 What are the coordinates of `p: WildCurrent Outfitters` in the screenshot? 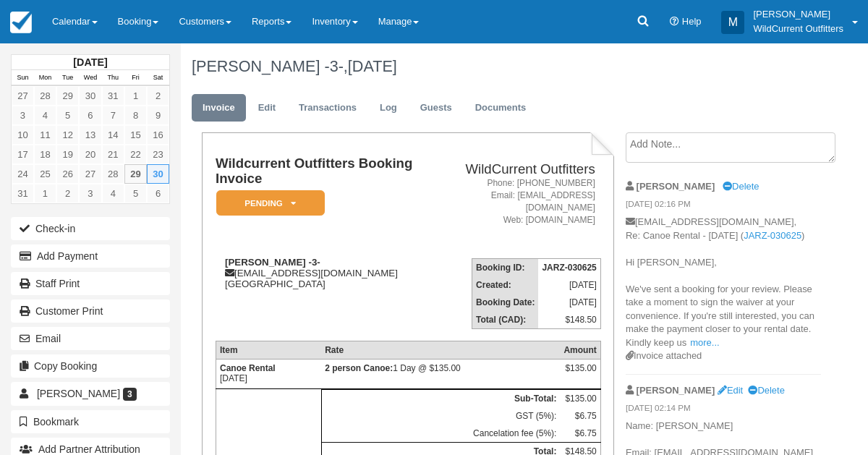 It's located at (798, 29).